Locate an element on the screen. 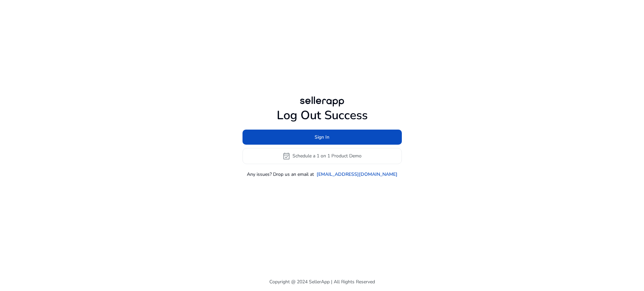 This screenshot has width=644, height=291. h1: Log Out Success is located at coordinates (322, 115).